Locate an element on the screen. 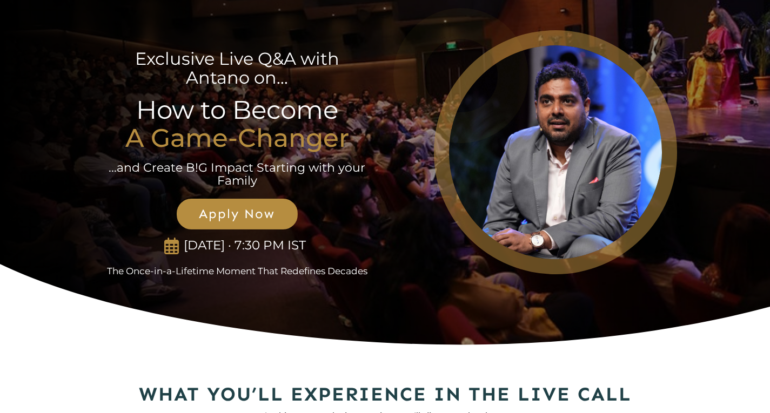 This screenshot has height=413, width=770. a: Apply Now is located at coordinates (237, 214).